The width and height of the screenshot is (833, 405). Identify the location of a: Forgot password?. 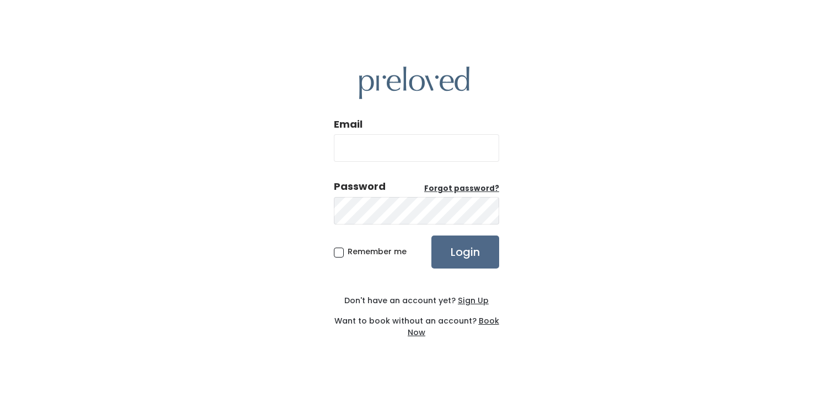
(462, 189).